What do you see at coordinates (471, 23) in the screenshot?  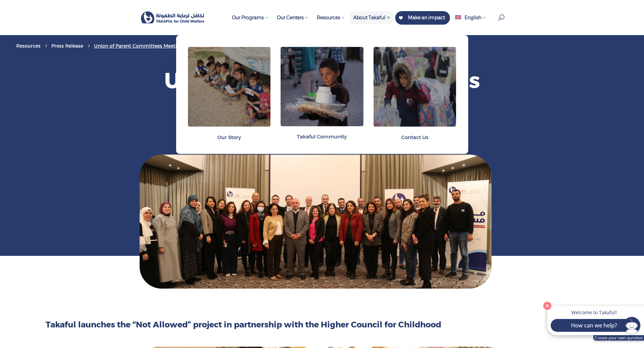 I see `a: English` at bounding box center [471, 23].